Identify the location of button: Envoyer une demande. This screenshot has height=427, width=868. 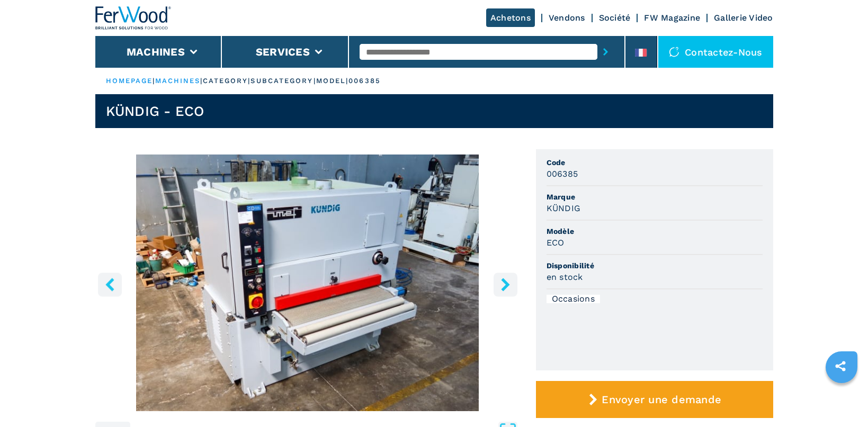
(655, 400).